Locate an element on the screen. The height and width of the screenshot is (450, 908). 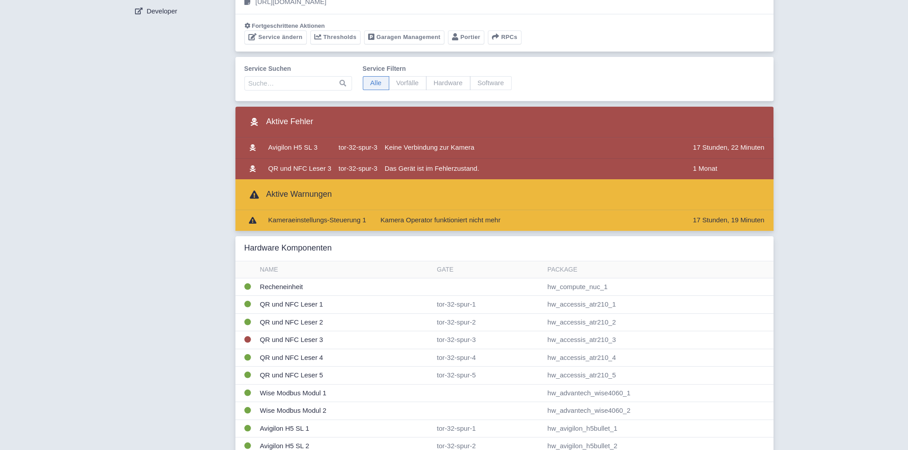
th: Gate is located at coordinates (488, 270).